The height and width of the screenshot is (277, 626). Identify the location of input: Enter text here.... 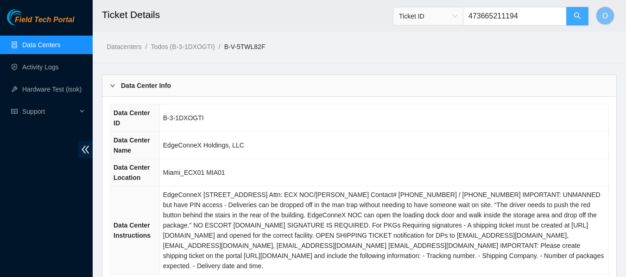
(515, 16).